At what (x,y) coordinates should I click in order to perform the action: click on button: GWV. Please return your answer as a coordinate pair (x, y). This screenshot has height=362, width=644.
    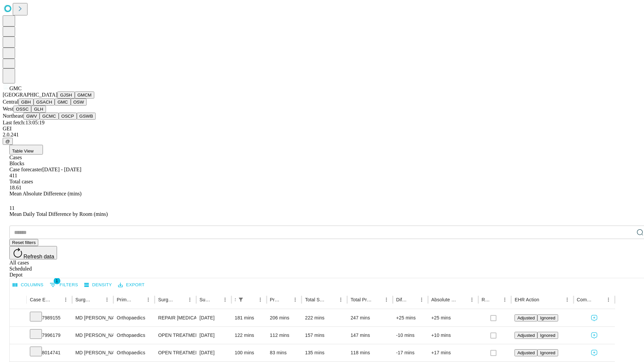
    Looking at the image, I should click on (32, 116).